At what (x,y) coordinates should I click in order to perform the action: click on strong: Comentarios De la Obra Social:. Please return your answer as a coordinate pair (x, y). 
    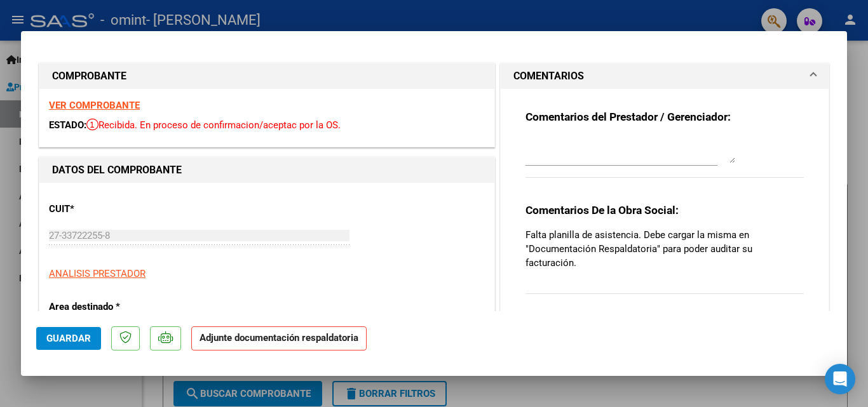
    Looking at the image, I should click on (602, 211).